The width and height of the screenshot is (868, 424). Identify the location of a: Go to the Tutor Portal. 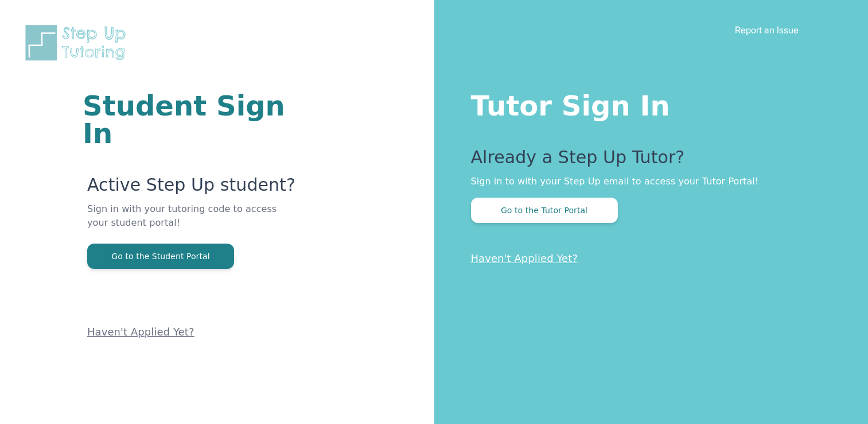
(544, 210).